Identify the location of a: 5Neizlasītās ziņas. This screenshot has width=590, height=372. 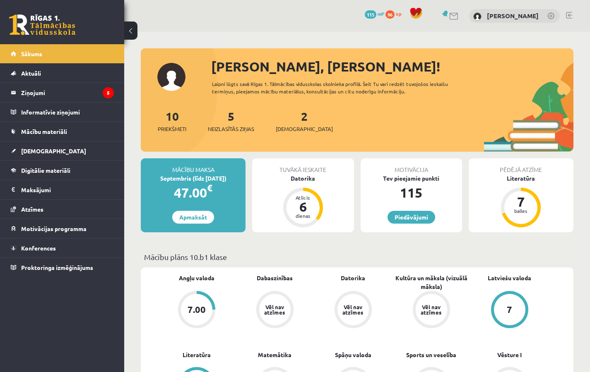
(231, 121).